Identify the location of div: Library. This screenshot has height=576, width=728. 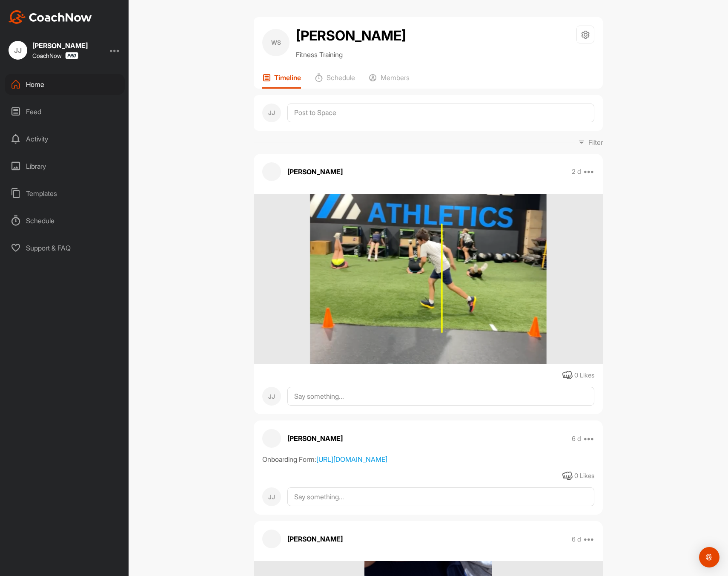
(65, 166).